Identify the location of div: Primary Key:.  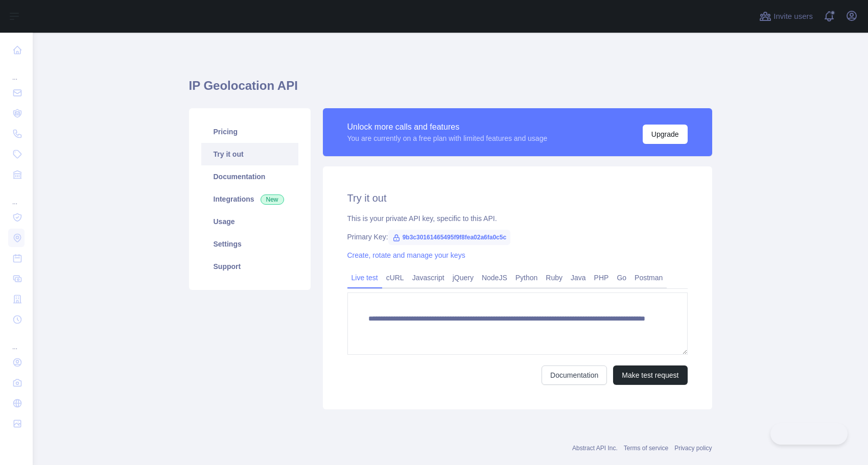
(518, 237).